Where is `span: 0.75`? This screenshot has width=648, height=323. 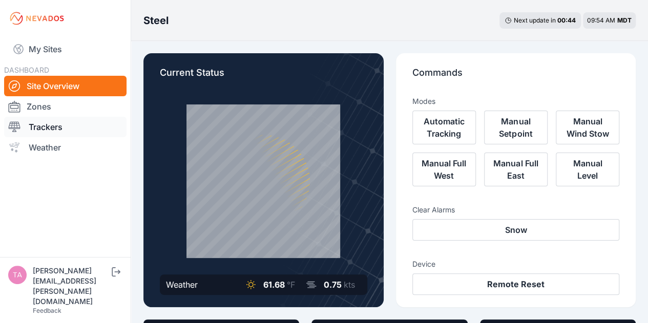
span: 0.75 is located at coordinates (332, 285).